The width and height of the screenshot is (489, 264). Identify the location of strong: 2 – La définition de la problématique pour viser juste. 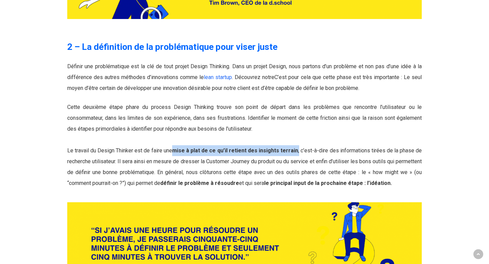
(172, 47).